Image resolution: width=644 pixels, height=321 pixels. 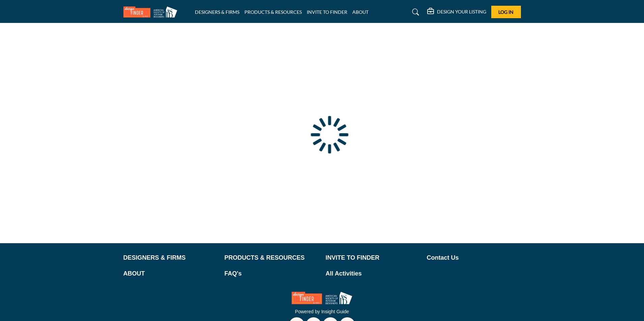 What do you see at coordinates (271, 258) in the screenshot?
I see `p: PRODUCTS & RESOURCES` at bounding box center [271, 258].